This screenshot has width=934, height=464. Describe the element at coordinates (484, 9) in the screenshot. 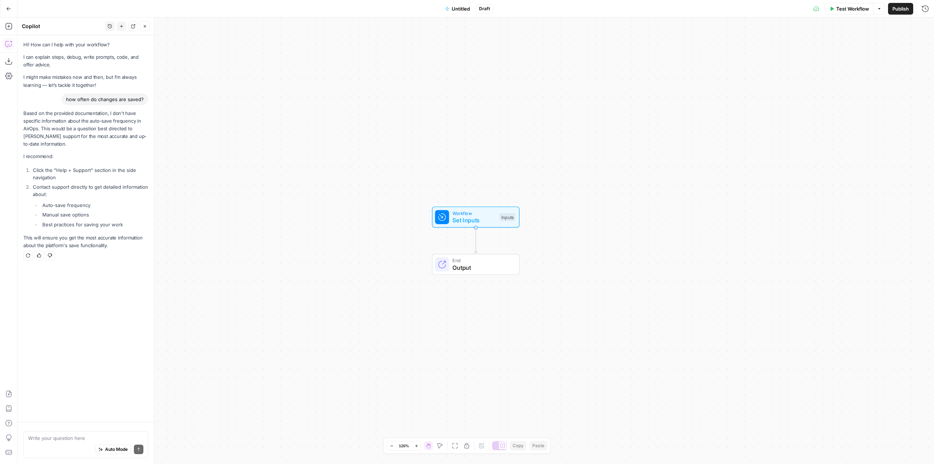

I see `span: Draft` at that location.